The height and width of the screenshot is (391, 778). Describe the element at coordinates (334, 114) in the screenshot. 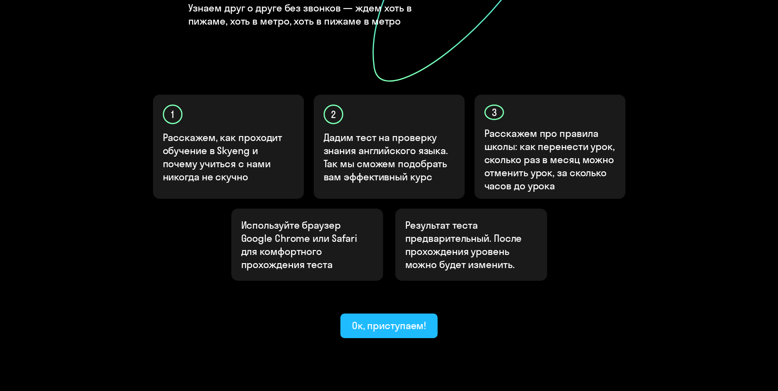

I see `div: 2` at that location.